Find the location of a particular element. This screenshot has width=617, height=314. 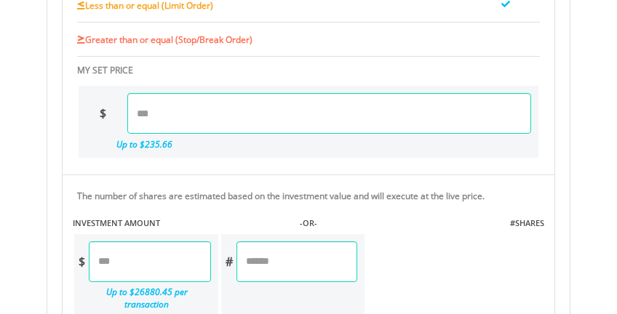

span: Greater than or equal (Stop/Break Order) is located at coordinates (169, 39).